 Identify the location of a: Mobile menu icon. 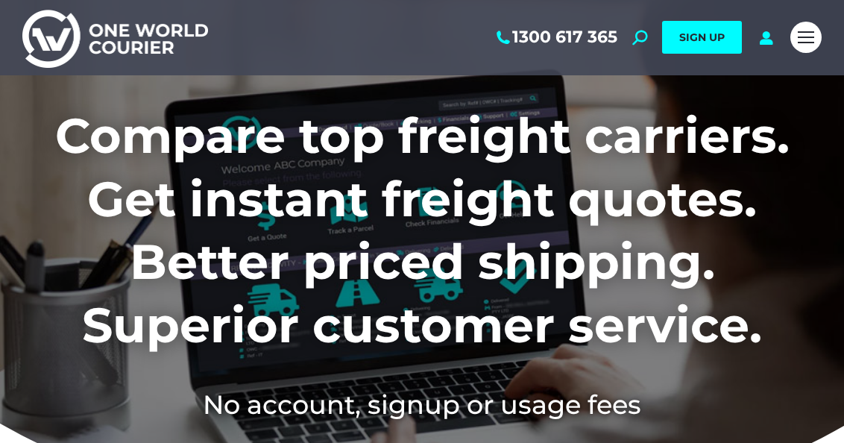
(806, 37).